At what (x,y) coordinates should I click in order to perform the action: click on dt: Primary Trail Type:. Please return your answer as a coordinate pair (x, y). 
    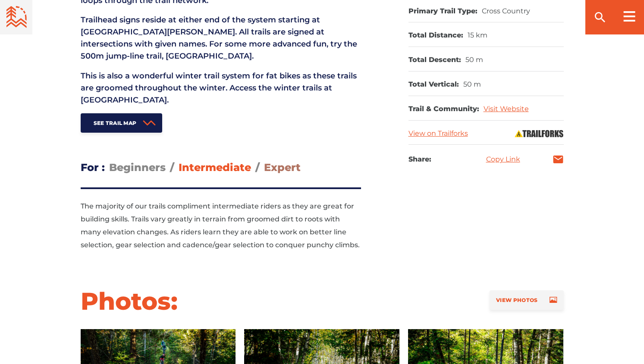
    Looking at the image, I should click on (443, 11).